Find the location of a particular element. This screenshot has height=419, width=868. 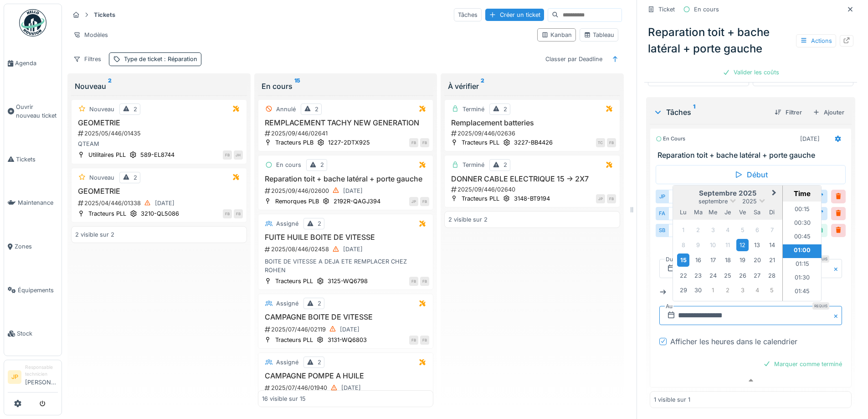

button: Next Month is located at coordinates (775, 194).